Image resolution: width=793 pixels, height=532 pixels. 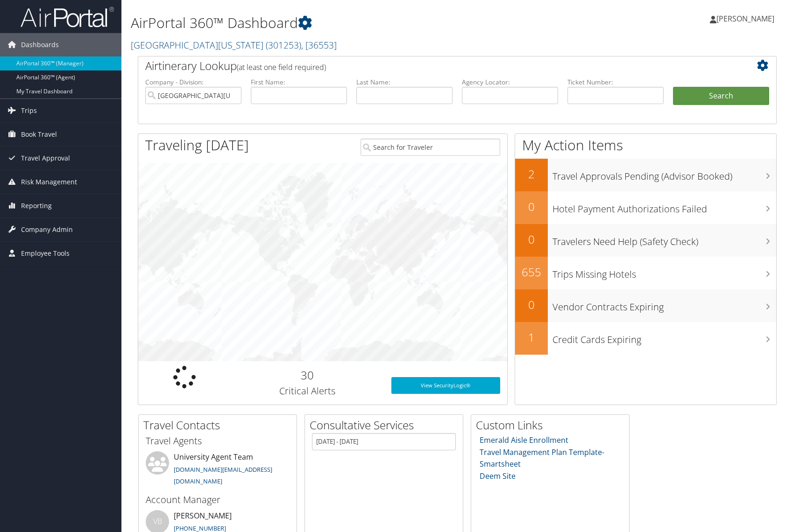 I want to click on a: 0Vendor Contracts Expiring, so click(x=645, y=305).